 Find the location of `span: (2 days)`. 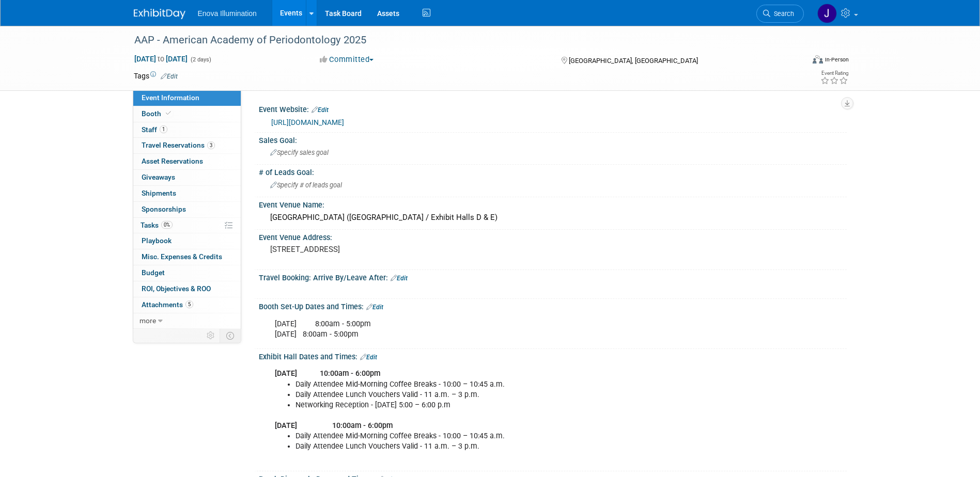

span: (2 days) is located at coordinates (201, 59).